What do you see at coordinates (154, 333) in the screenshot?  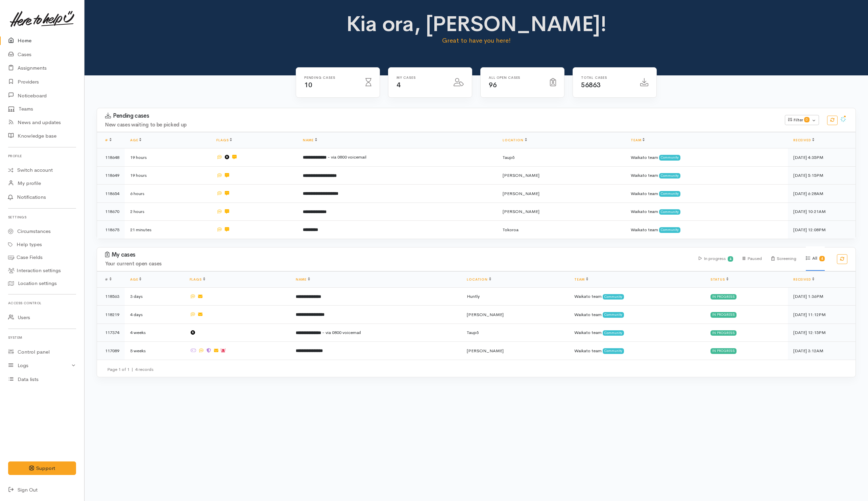 I see `td: 4 weeks` at bounding box center [154, 333].